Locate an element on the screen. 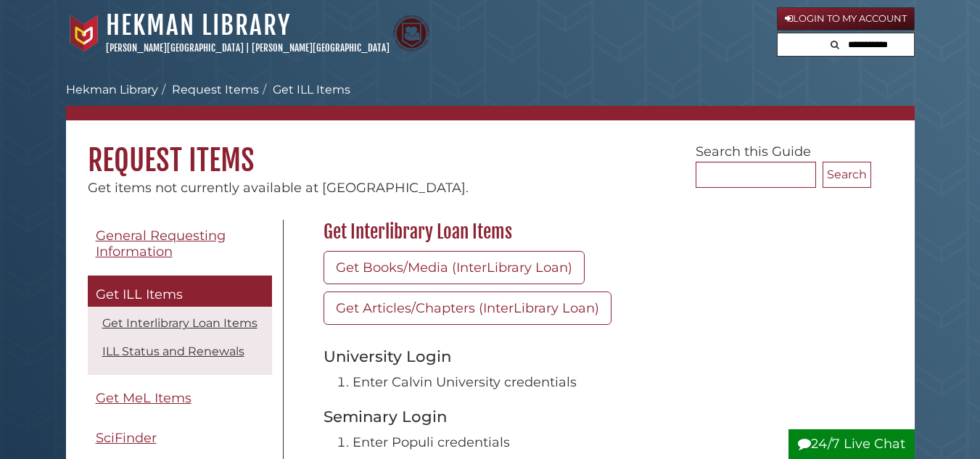 The height and width of the screenshot is (459, 980). li: Enter Populi credentials is located at coordinates (608, 443).